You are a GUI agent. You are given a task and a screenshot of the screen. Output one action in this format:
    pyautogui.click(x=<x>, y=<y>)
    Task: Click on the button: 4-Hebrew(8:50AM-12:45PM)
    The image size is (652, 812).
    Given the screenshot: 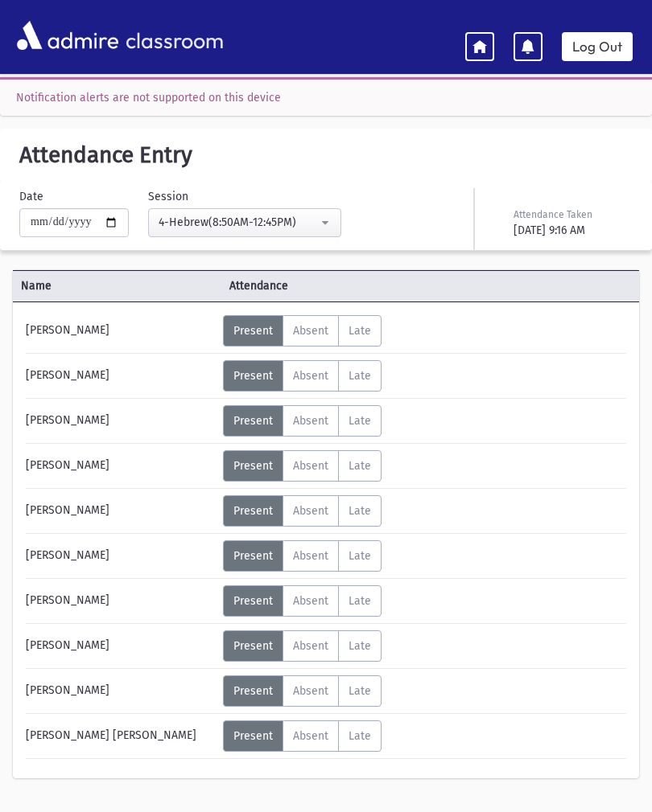 What is the action you would take?
    pyautogui.click(x=245, y=223)
    